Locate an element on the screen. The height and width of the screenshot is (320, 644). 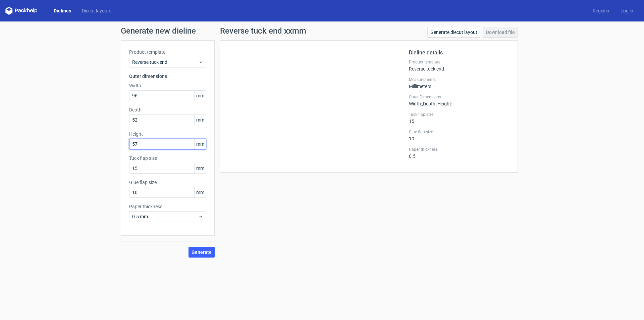
div: Millimeters is located at coordinates (459, 83).